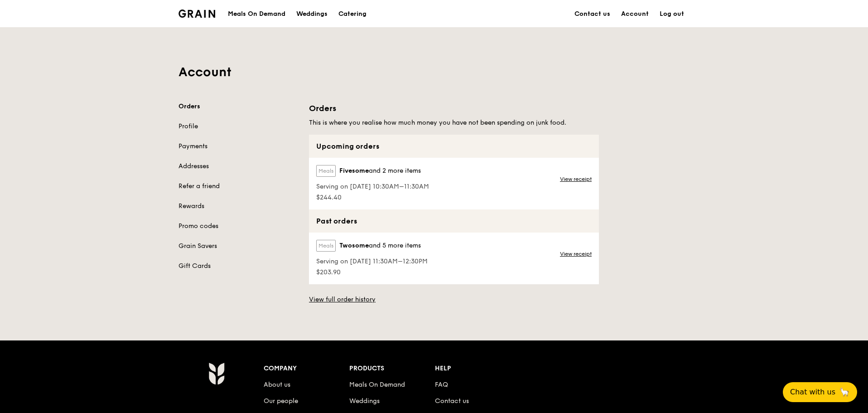 This screenshot has width=868, height=413. Describe the element at coordinates (277, 385) in the screenshot. I see `a: About us` at that location.